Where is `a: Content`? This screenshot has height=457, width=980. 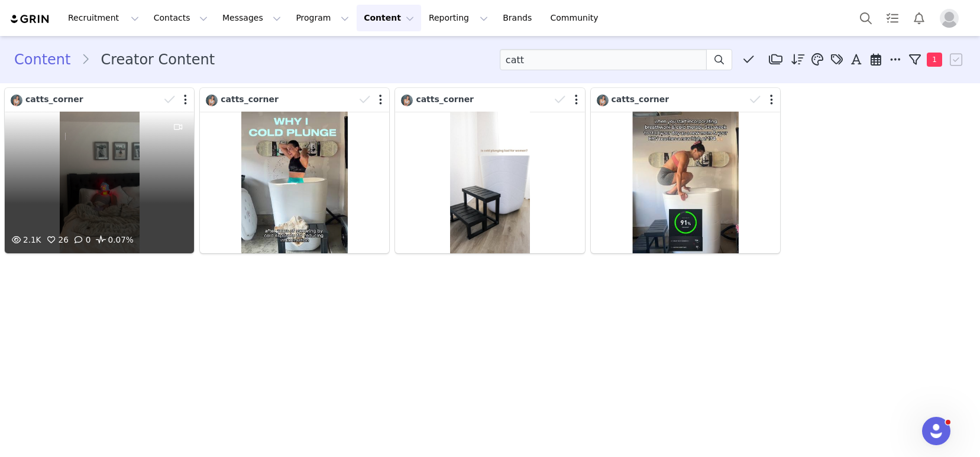
a: Content is located at coordinates (48, 59).